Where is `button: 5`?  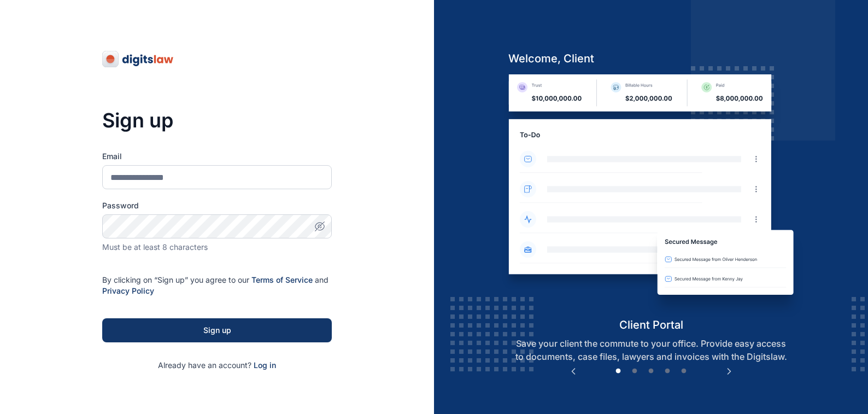
button: 5 is located at coordinates (684, 371).